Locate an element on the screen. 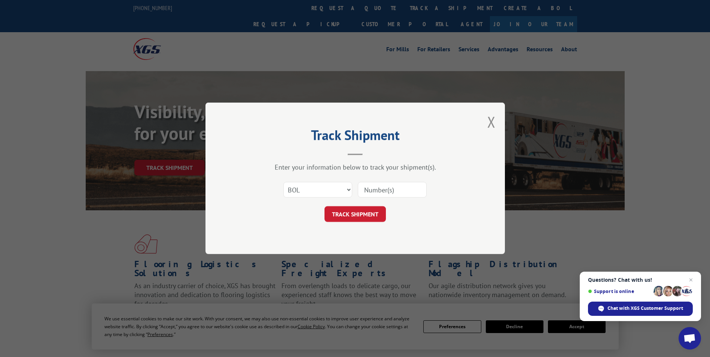 Image resolution: width=710 pixels, height=357 pixels. span: Chat with XGS Customer Support is located at coordinates (645, 309).